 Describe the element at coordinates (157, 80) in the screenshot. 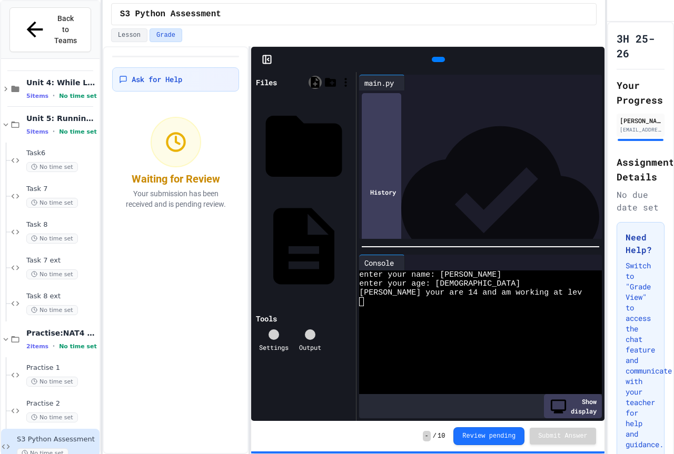

I see `span: Ask for Help` at that location.